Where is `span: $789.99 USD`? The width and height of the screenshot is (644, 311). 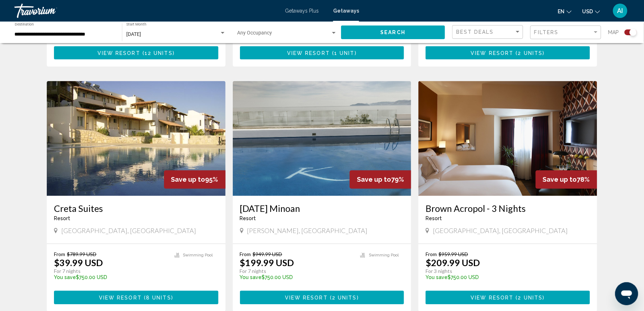 span: $789.99 USD is located at coordinates (82, 255).